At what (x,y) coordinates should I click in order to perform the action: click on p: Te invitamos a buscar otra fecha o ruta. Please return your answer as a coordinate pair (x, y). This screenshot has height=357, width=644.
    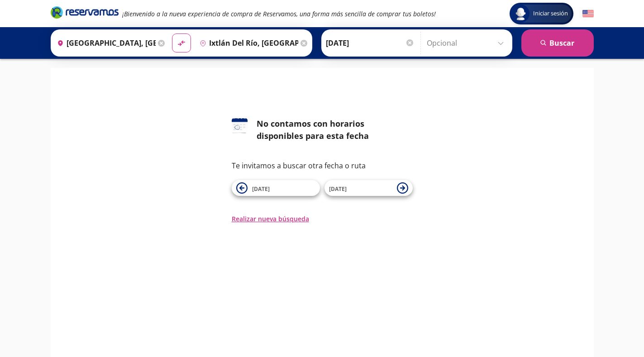
    Looking at the image, I should click on (322, 166).